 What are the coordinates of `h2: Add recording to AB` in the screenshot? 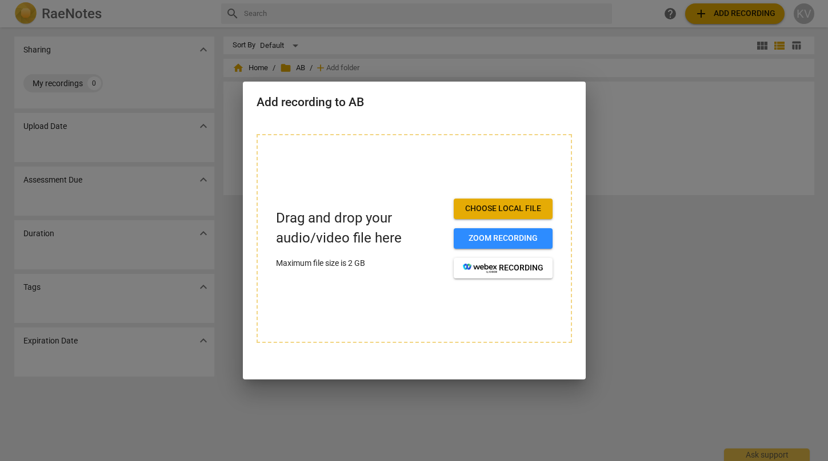 It's located at (414, 102).